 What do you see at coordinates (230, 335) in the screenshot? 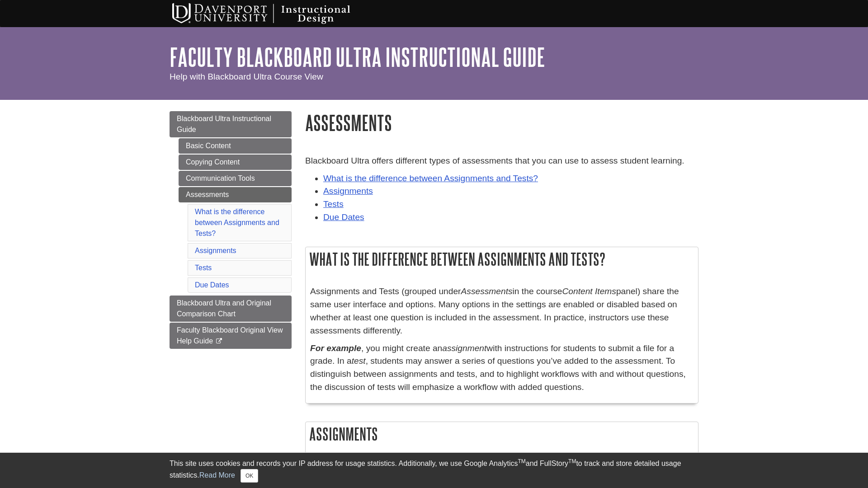
I see `span: Faculty Blackboard Original View Help Guide` at bounding box center [230, 335].